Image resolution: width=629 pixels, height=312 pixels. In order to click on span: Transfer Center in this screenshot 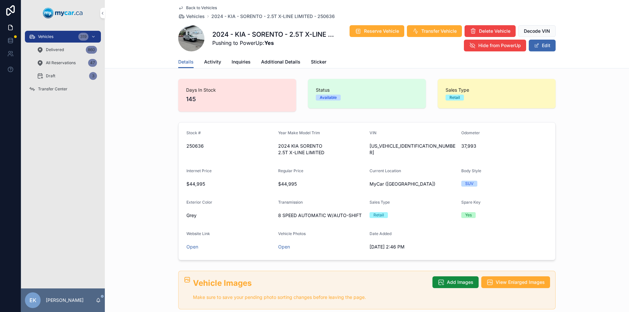, I will do `click(53, 89)`.